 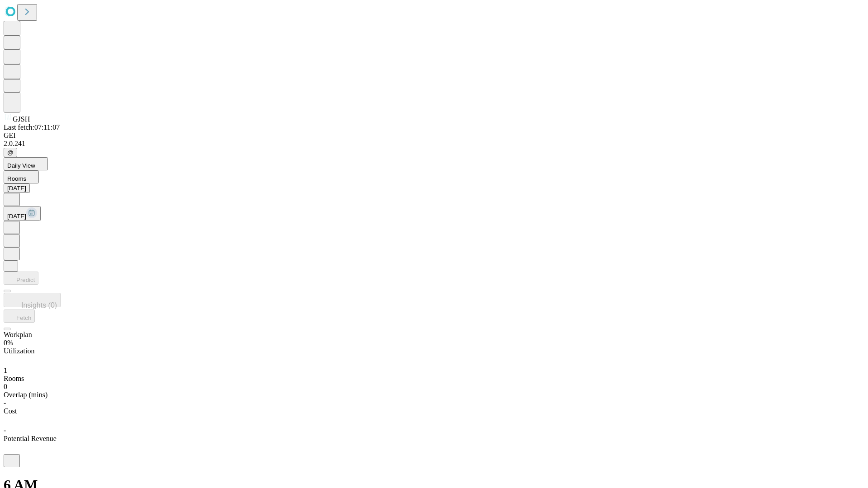 I want to click on span: Overlap (mins), so click(x=25, y=394).